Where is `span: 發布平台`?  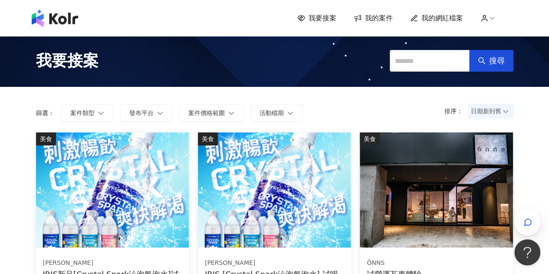
span: 發布平台 is located at coordinates (142, 113).